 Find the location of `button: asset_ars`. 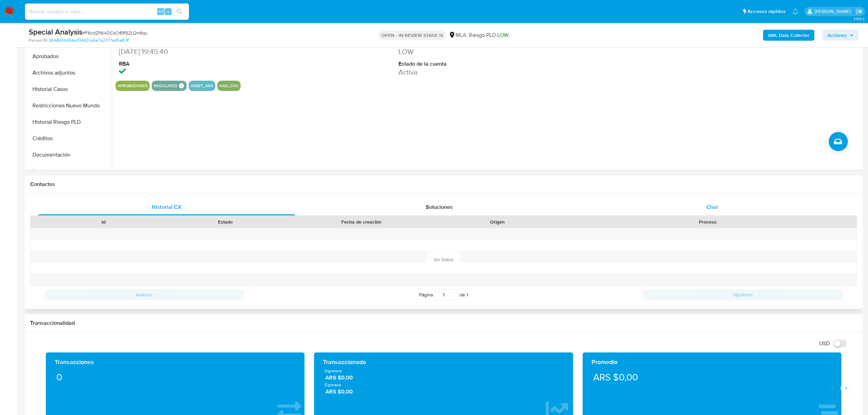

button: asset_ars is located at coordinates (202, 86).